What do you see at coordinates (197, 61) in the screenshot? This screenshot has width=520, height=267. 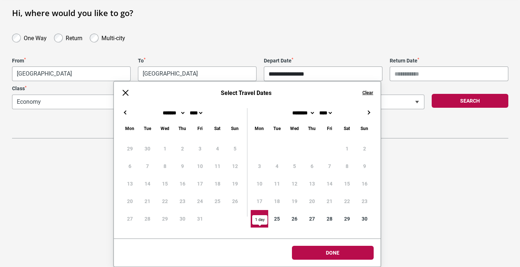 I see `label: To` at bounding box center [197, 61].